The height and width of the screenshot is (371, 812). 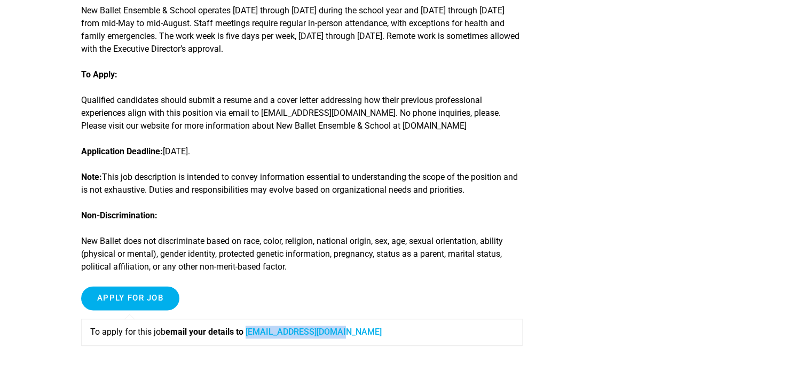 What do you see at coordinates (122, 151) in the screenshot?
I see `strong: Application Deadline:` at bounding box center [122, 151].